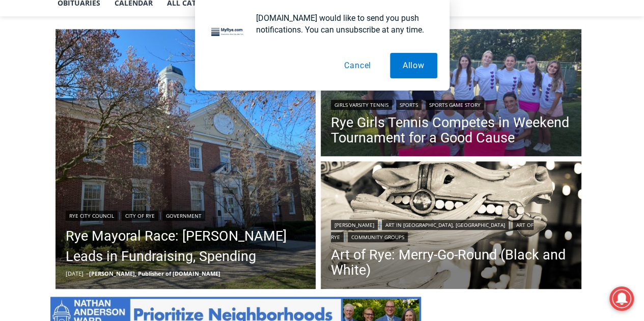  I want to click on button: Cancel, so click(357, 66).